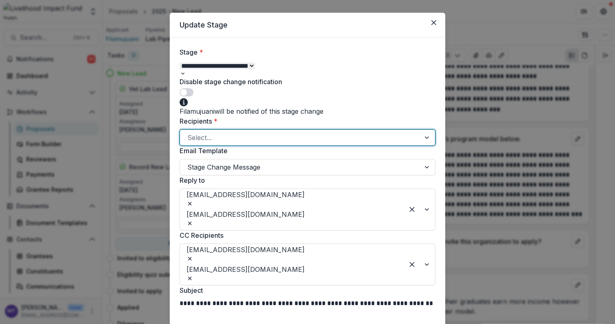 Image resolution: width=615 pixels, height=324 pixels. What do you see at coordinates (305, 290) in the screenshot?
I see `label: Subject` at bounding box center [305, 290].